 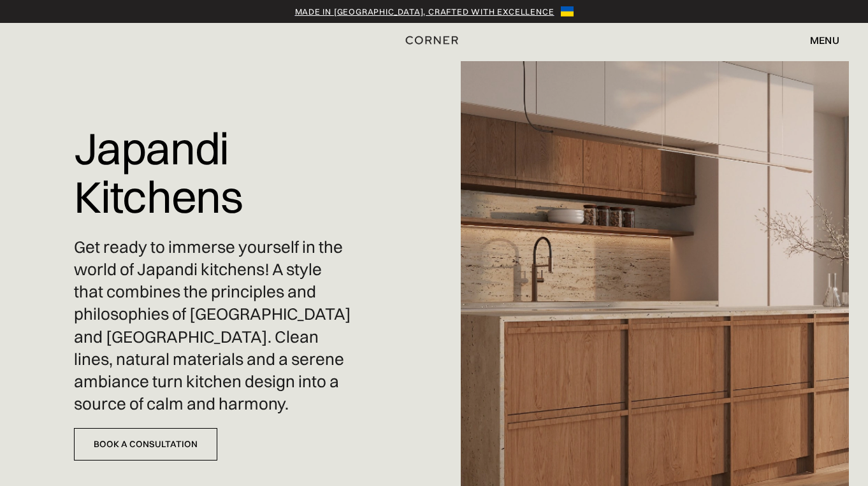 What do you see at coordinates (434, 40) in the screenshot?
I see `a: home` at bounding box center [434, 40].